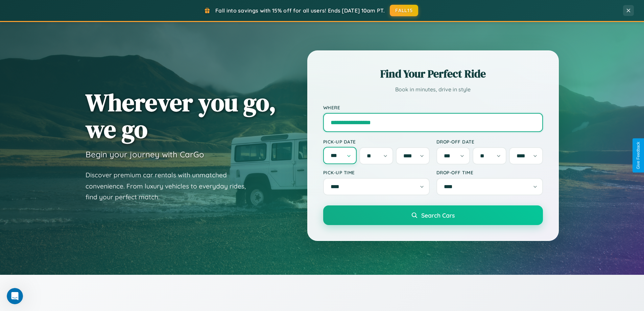  I want to click on h1: Wherever you go, we go, so click(181, 116).